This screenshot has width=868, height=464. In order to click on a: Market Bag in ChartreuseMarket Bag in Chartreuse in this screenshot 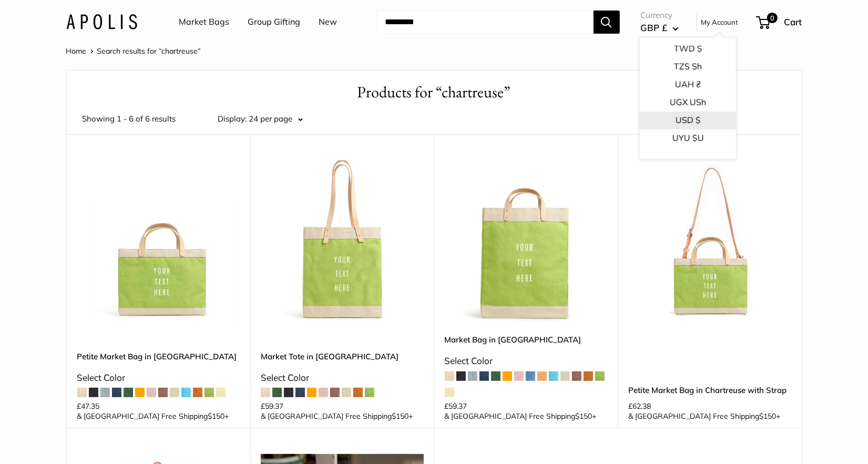, I will do `click(526, 242)`.